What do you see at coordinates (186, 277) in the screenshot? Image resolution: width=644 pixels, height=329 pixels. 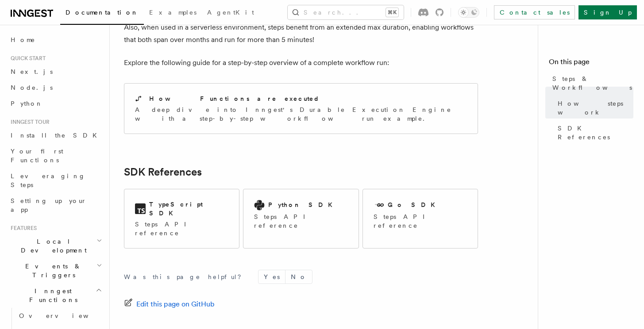 I see `p: Was this page helpful?` at bounding box center [186, 277].